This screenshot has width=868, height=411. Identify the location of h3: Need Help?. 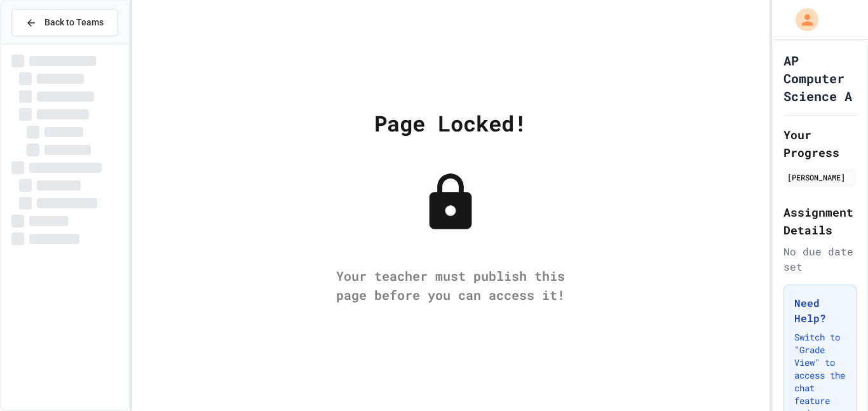
(820, 310).